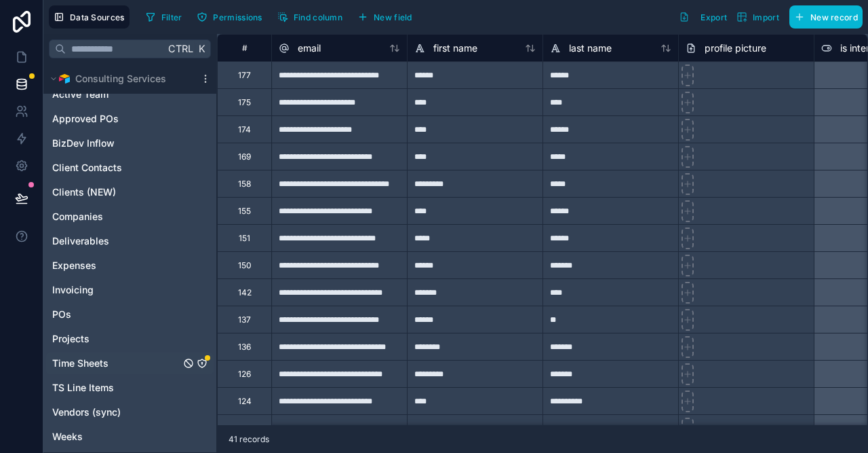  I want to click on span: Export, so click(714, 17).